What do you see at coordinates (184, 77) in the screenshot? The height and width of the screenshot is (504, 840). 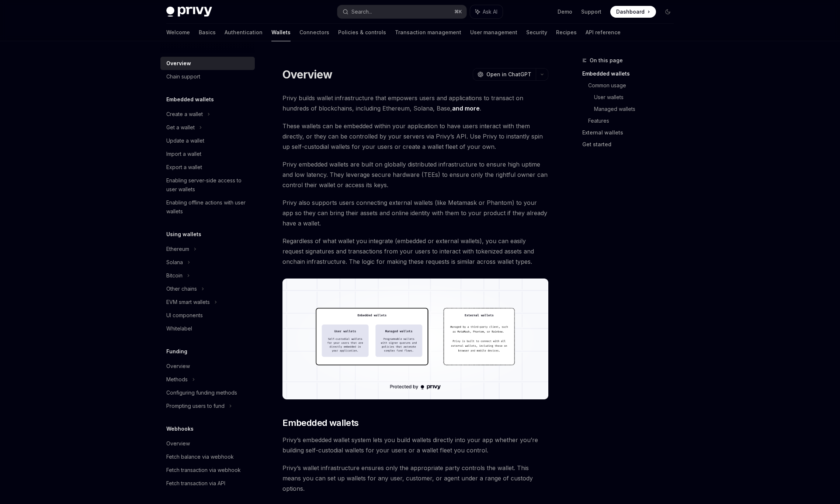 I see `div: Chain support` at bounding box center [184, 77].